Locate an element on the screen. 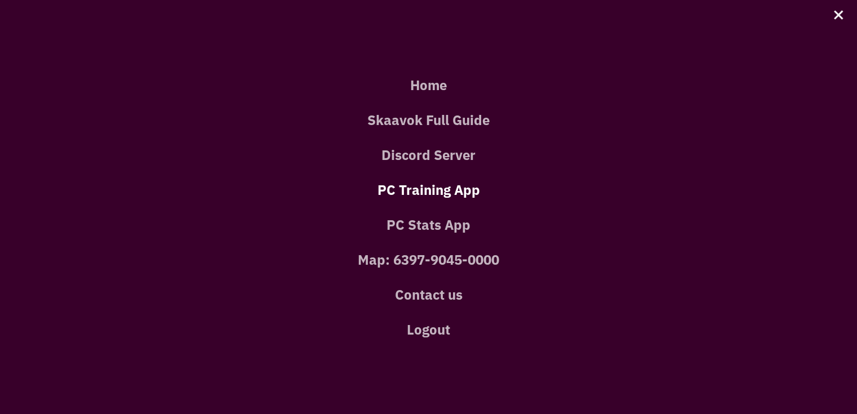 This screenshot has height=414, width=857. a: Discord Server is located at coordinates (428, 155).